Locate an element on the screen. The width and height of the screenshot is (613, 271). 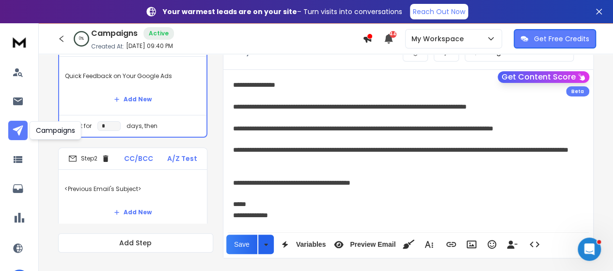
p: Get Free Credits is located at coordinates (561, 39).